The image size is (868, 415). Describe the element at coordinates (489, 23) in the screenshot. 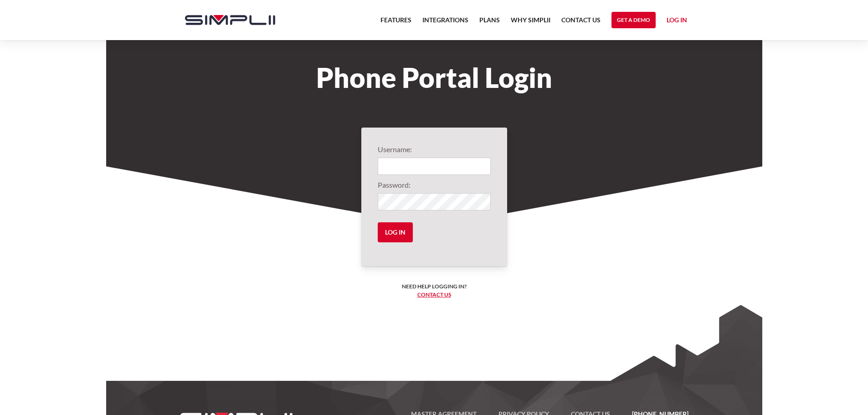

I see `a: Plans` at that location.